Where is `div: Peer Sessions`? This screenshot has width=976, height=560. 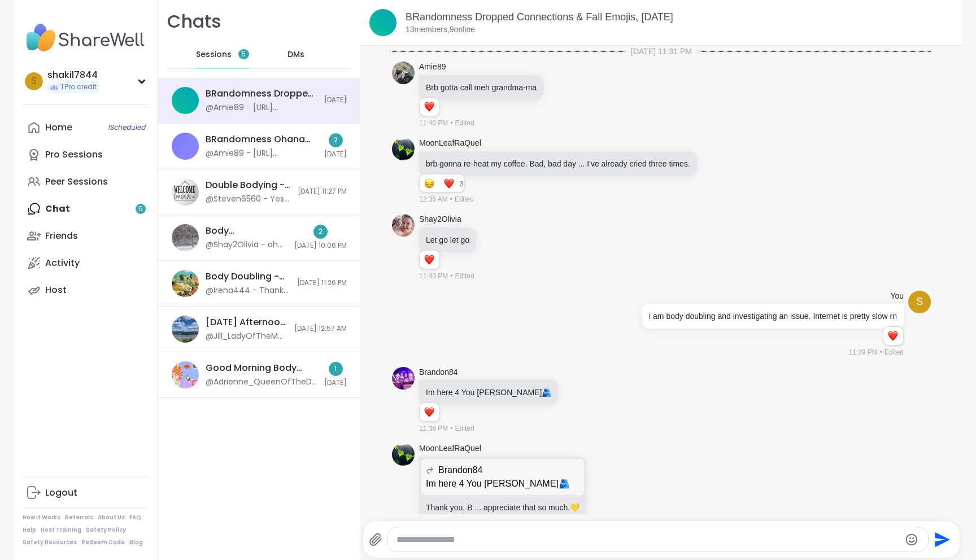
div: Peer Sessions is located at coordinates (76, 182).